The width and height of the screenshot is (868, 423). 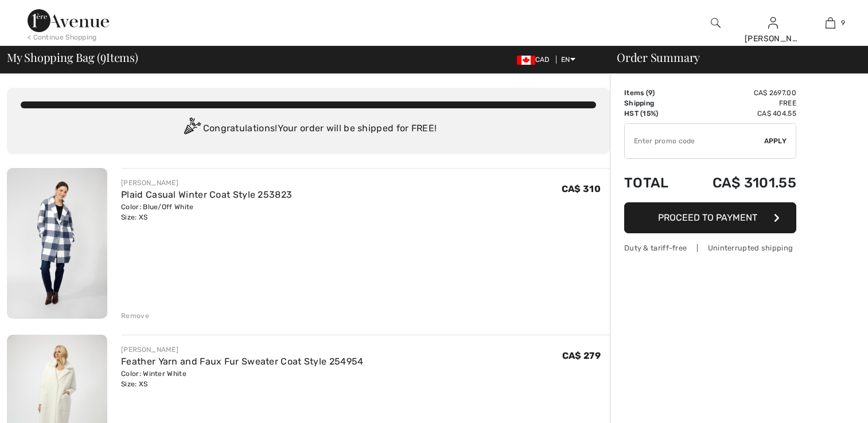 What do you see at coordinates (740, 93) in the screenshot?
I see `td: CA$ 2697.00` at bounding box center [740, 93].